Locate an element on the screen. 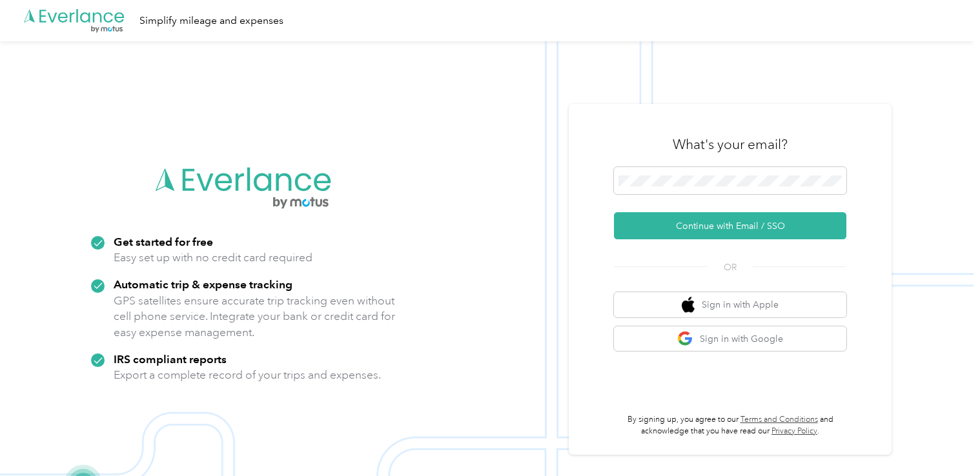 The image size is (980, 476). p: Export a complete record of your trips and expenses. is located at coordinates (248, 375).